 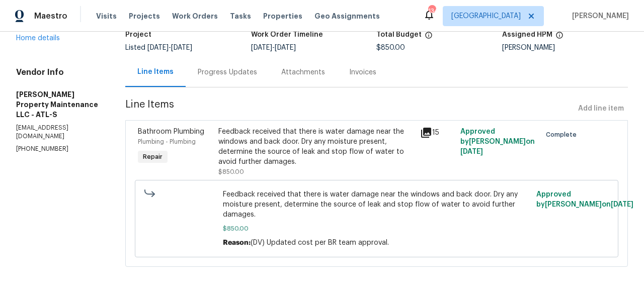 What do you see at coordinates (559, 38) in the screenshot?
I see `span: The hpm assigned to this work order.` at bounding box center [559, 38].